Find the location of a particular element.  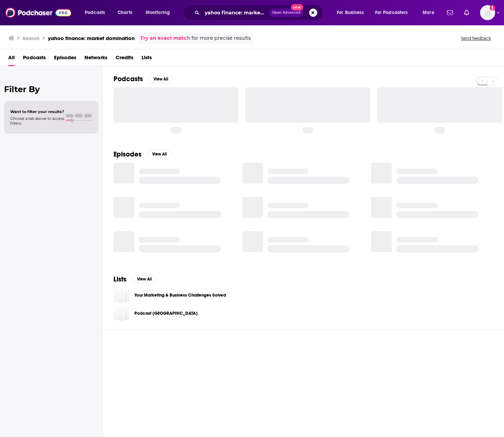

h2: Lists is located at coordinates (120, 279).